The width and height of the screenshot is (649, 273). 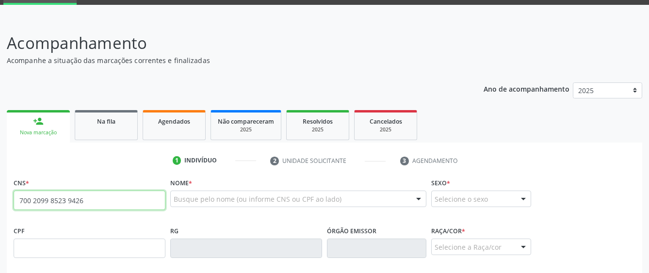 I want to click on label: CPF, so click(x=19, y=231).